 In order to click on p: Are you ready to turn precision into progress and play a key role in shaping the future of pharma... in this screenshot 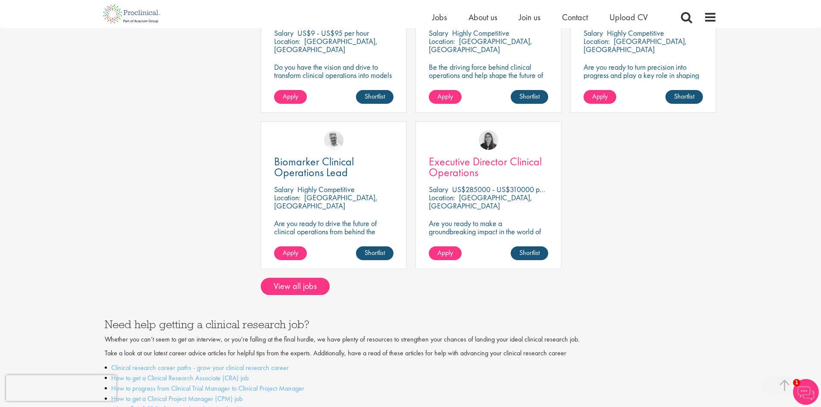, I will do `click(643, 75)`.